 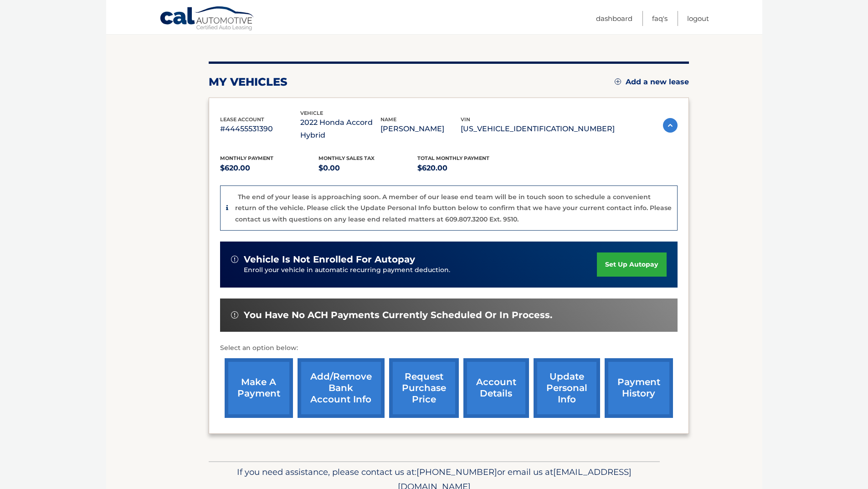 I want to click on p: The end of your lease is approaching soon. A member of our lease end team will be in touch soon t..., so click(x=454, y=208).